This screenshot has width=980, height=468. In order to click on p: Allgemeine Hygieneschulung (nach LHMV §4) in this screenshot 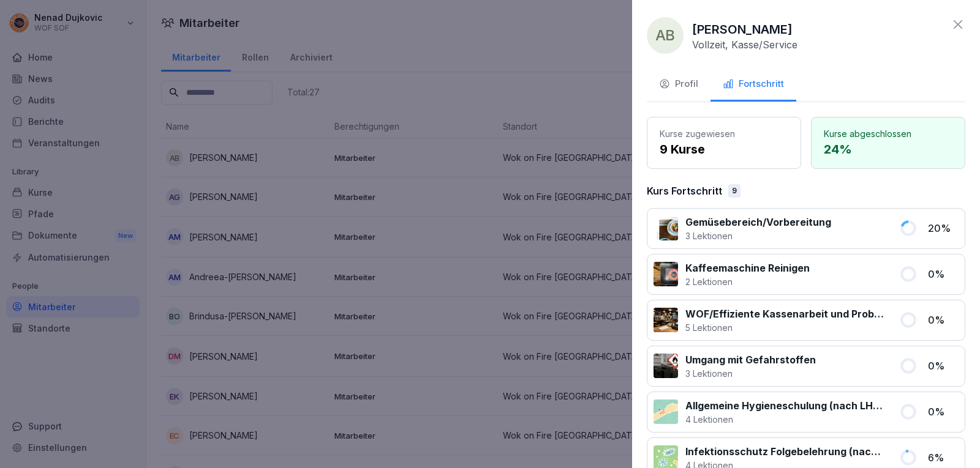, I will do `click(785, 405)`.